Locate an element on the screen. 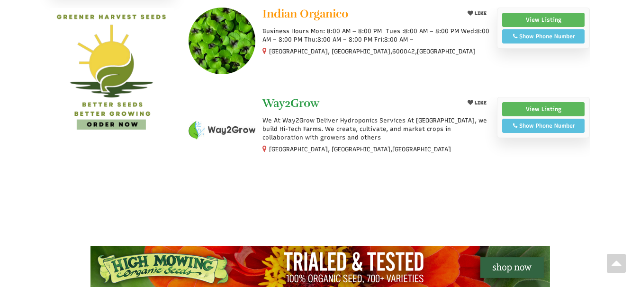 This screenshot has width=640, height=287. a: Indian Organico is located at coordinates (359, 15).